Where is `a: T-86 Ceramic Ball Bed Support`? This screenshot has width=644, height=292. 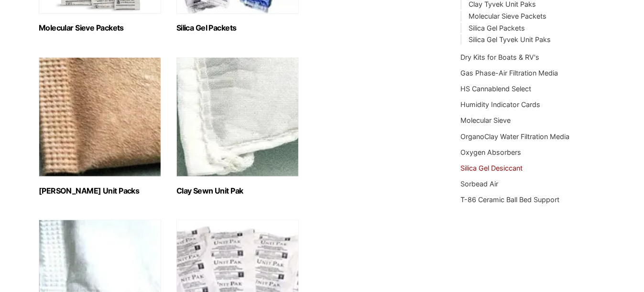
a: T-86 Ceramic Ball Bed Support is located at coordinates (510, 199).